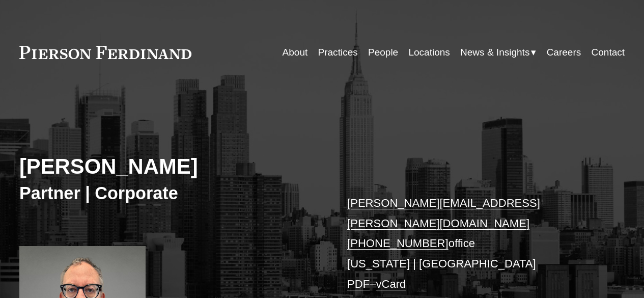  I want to click on a: folder dropdown, so click(498, 53).